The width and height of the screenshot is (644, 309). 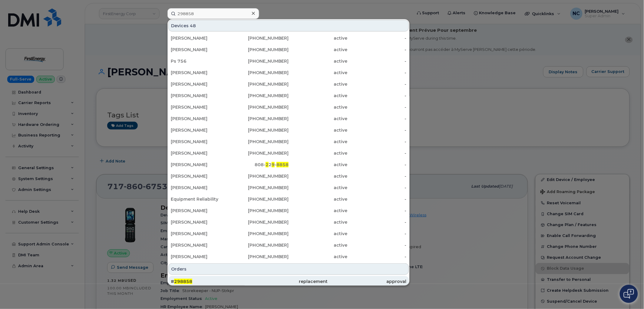 What do you see at coordinates (200, 199) in the screenshot?
I see `div: Equipment Reliability` at bounding box center [200, 199].